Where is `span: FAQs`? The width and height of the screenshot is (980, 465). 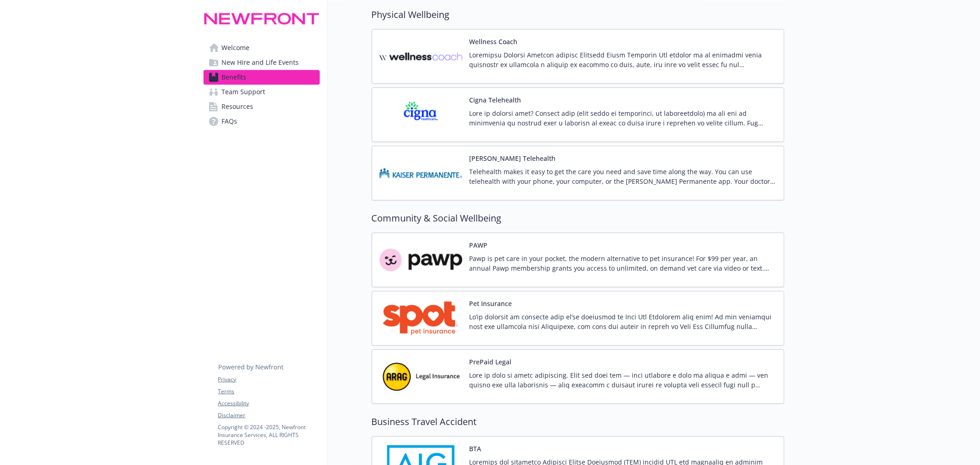 span: FAQs is located at coordinates (229, 122).